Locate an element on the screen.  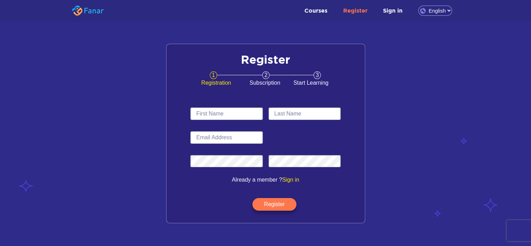
a: Courses is located at coordinates (316, 10).